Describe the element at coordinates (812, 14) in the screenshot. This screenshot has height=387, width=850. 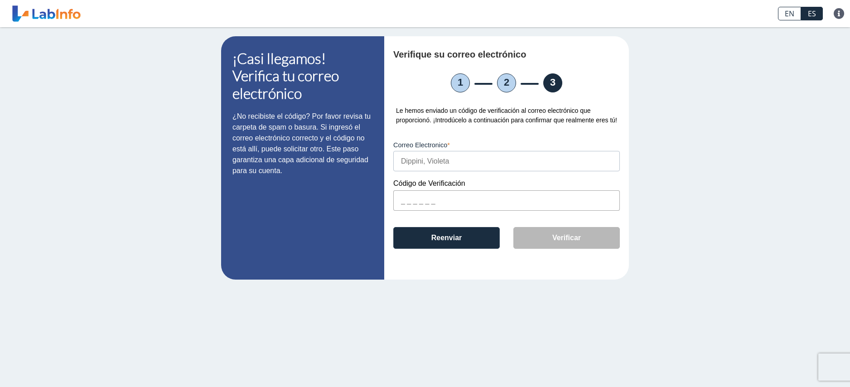
I see `a: ES` at that location.